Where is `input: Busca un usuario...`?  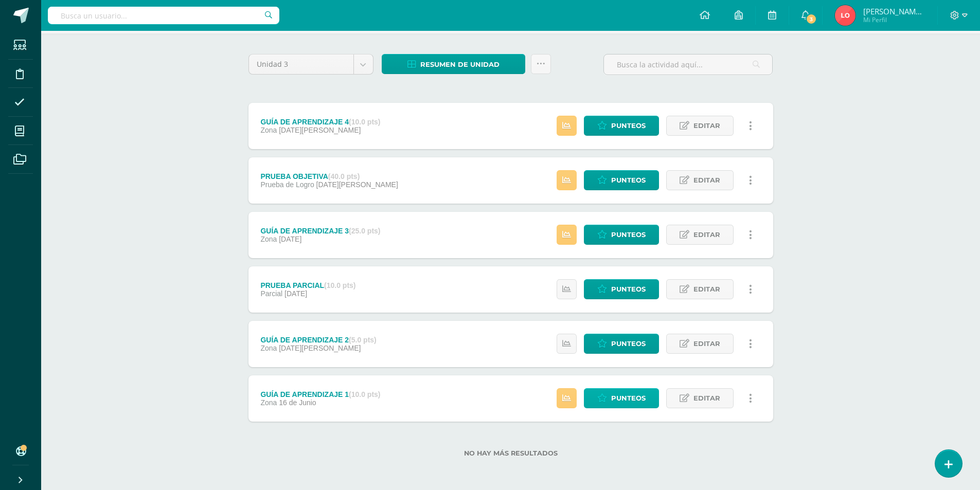
input: Busca un usuario... is located at coordinates (164, 15).